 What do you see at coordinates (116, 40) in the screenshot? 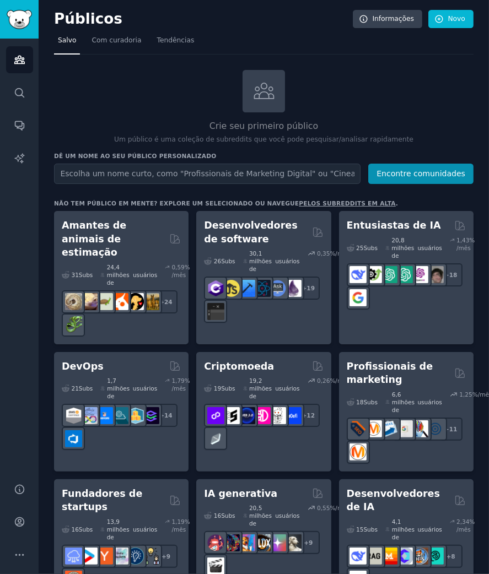
I see `font: Com curadoria` at bounding box center [116, 40].